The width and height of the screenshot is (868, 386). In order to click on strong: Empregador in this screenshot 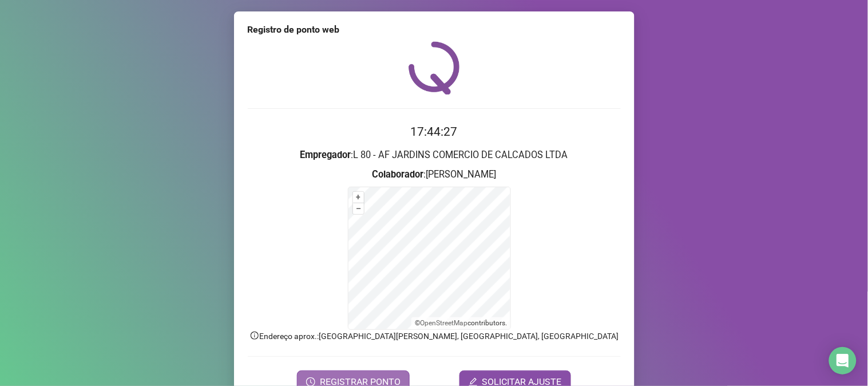, I will do `click(326, 155)`.